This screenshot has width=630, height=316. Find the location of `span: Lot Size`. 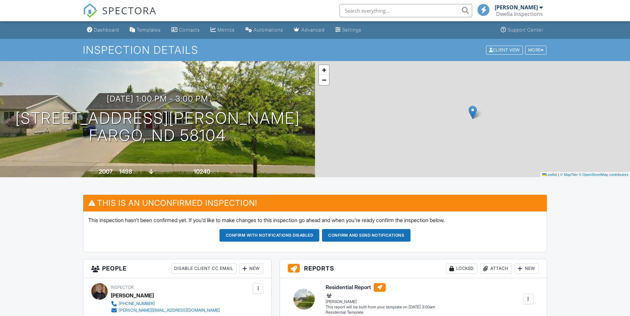

span: Lot Size is located at coordinates (186, 172).